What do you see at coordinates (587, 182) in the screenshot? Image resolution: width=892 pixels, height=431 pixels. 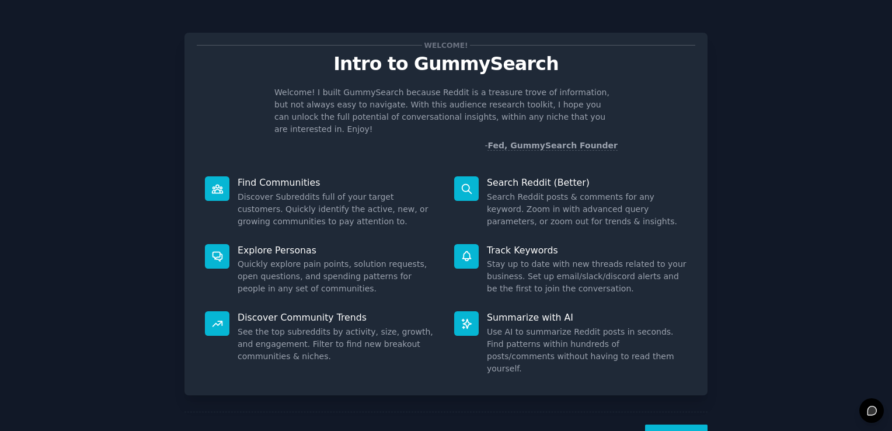 I see `p: Search Reddit (Better)` at bounding box center [587, 182].